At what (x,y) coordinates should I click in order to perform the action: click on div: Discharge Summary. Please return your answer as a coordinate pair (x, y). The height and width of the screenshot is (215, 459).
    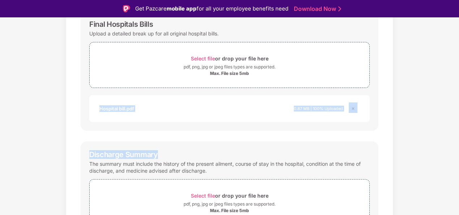
    Looking at the image, I should click on (124, 154).